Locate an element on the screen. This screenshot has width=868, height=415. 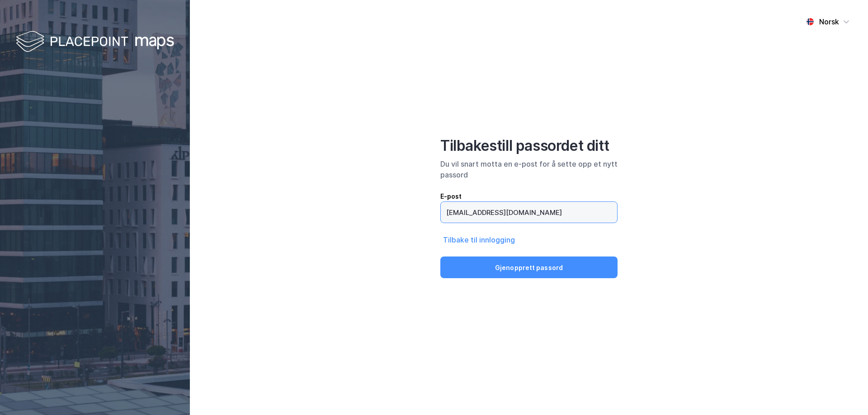
button: Tilbake til innlogging is located at coordinates (479, 240).